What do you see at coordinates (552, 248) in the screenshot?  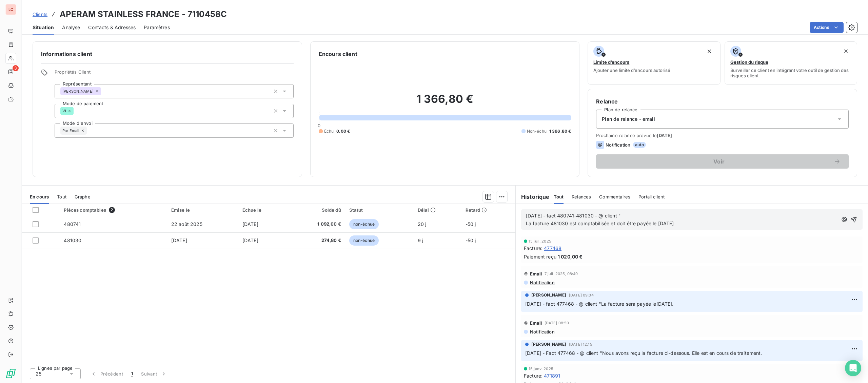 I see `span: 477468` at bounding box center [552, 248].